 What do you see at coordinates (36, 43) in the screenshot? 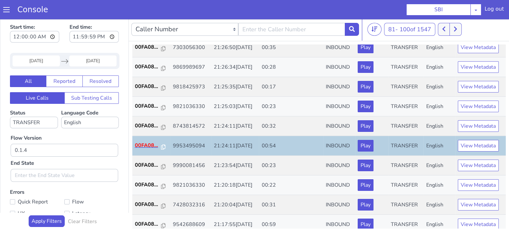
I see `input: Start Date` at bounding box center [36, 43].